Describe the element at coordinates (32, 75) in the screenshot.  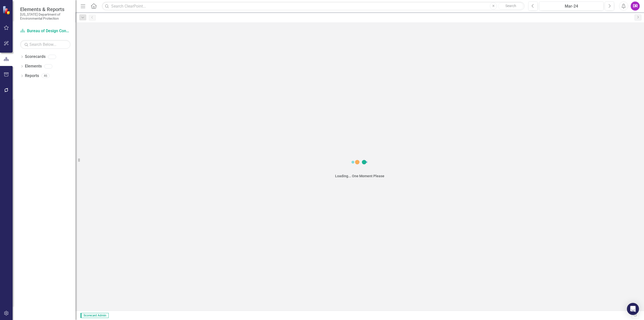
I see `a: Reports` at that location.